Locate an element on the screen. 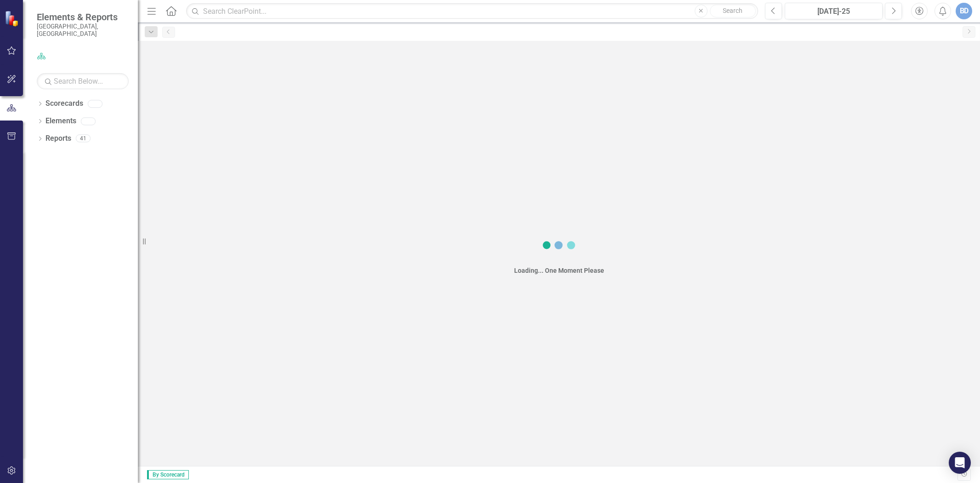 The height and width of the screenshot is (483, 980). div: Loading... One Moment Please is located at coordinates (559, 270).